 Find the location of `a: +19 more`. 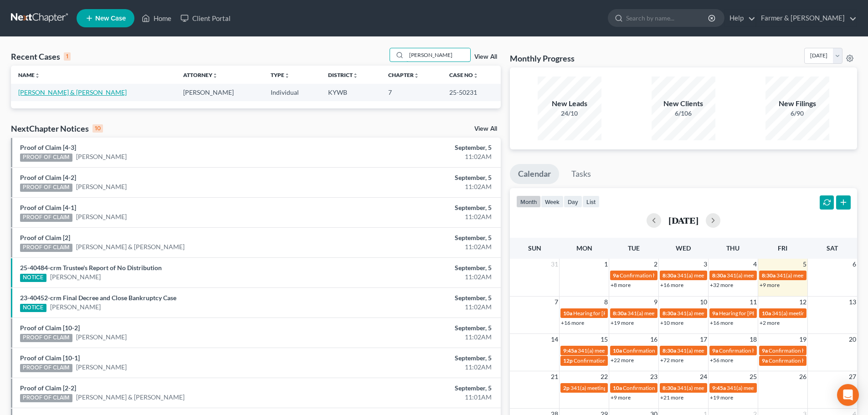

a: +19 more is located at coordinates (622, 323).